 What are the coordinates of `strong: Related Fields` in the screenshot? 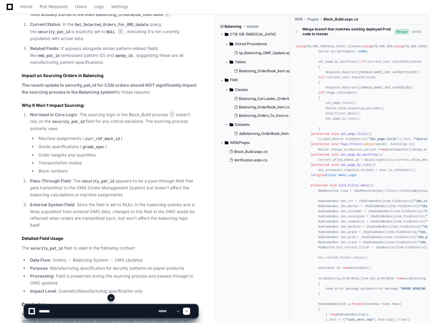 It's located at (44, 48).